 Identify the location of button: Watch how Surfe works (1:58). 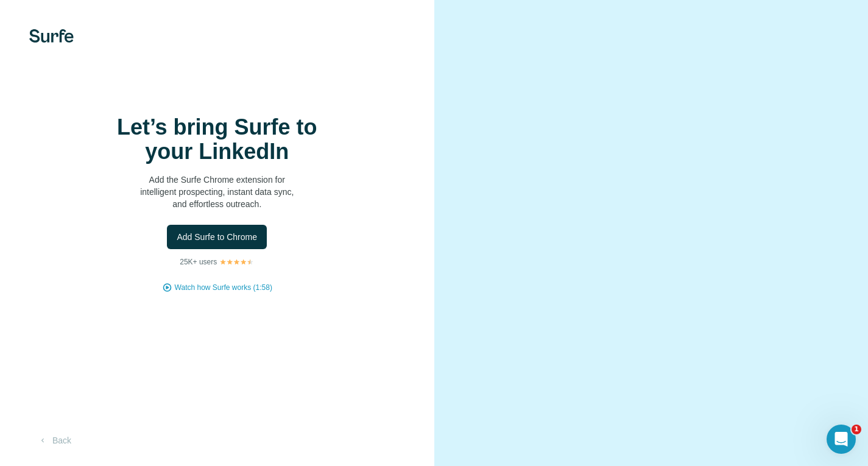
(223, 287).